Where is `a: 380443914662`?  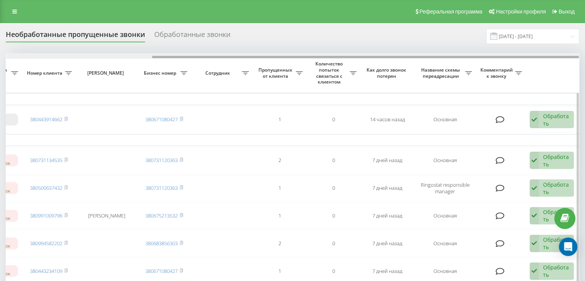
a: 380443914662 is located at coordinates (46, 119).